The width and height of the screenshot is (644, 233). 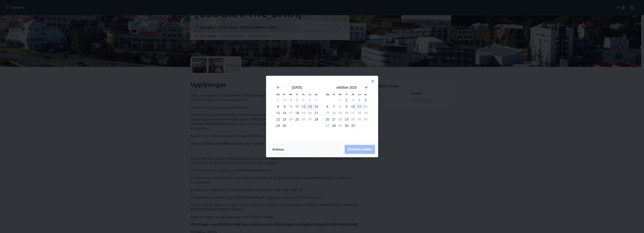 I want to click on td: Choose fimmtudagur, 23. október 2025 as your check-in date. It’s available., so click(x=346, y=119).